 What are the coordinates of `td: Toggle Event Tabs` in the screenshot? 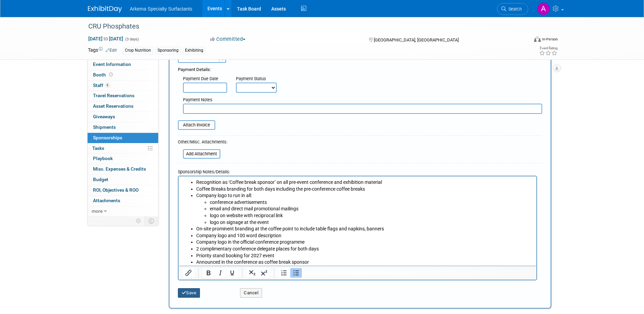 It's located at (151, 221).